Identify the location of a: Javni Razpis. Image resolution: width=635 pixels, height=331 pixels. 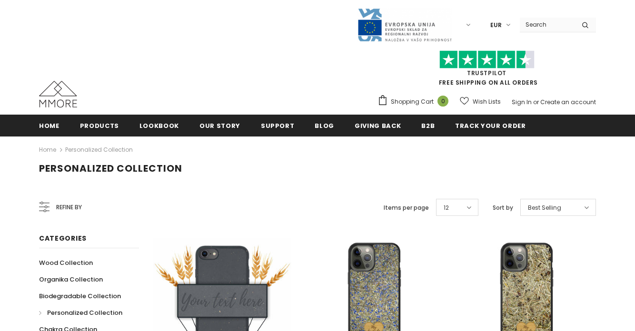
(405, 24).